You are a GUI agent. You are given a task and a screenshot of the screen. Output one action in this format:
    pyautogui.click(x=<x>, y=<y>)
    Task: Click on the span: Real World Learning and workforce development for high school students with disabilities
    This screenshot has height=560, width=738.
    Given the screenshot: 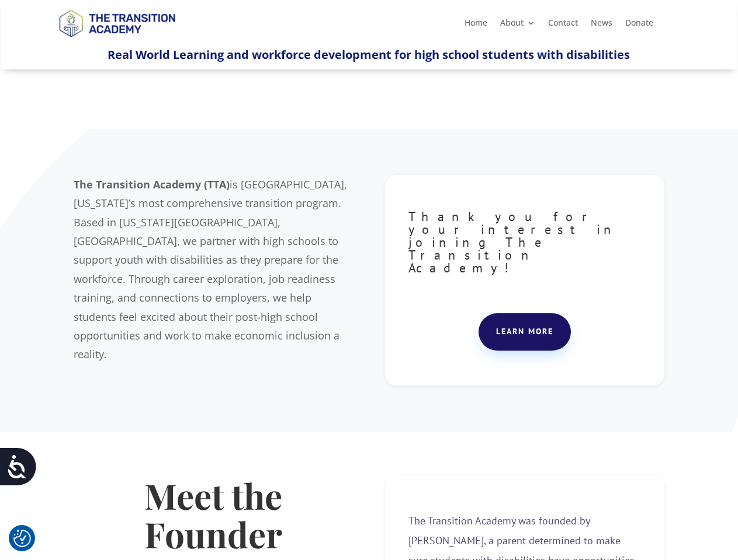 What is the action you would take?
    pyautogui.click(x=368, y=54)
    